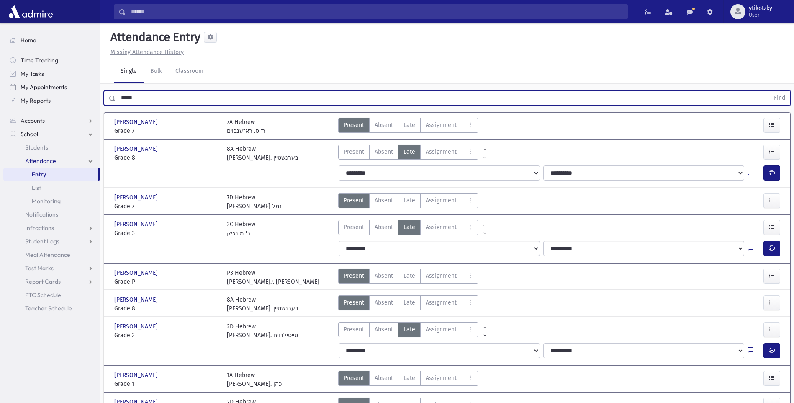 The height and width of the screenshot is (403, 794). Describe the element at coordinates (51, 187) in the screenshot. I see `a: List` at that location.